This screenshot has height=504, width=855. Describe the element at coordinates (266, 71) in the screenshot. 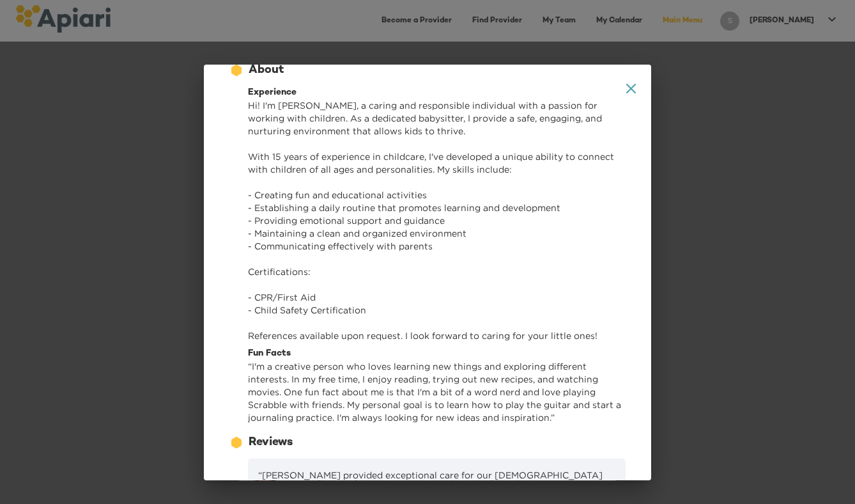

I see `div: About` at that location.